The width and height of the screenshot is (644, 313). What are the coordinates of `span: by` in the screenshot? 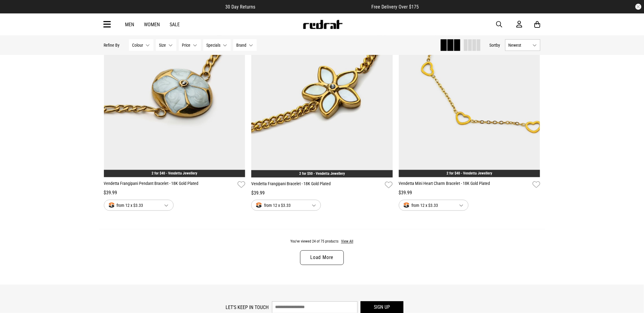 It's located at (498, 45).